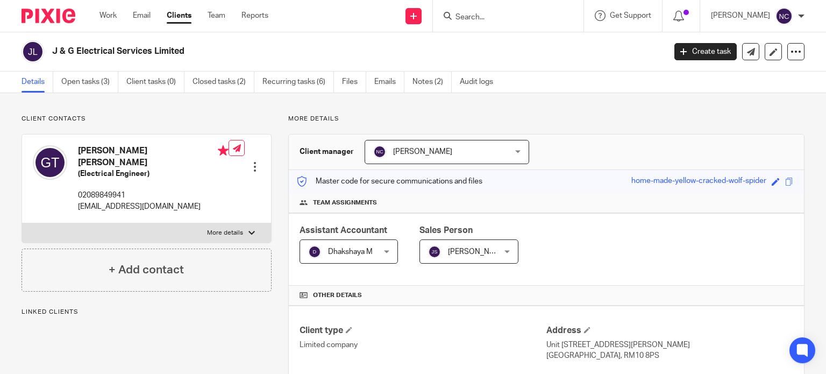 The height and width of the screenshot is (374, 826). I want to click on h4: + Add contact, so click(146, 269).